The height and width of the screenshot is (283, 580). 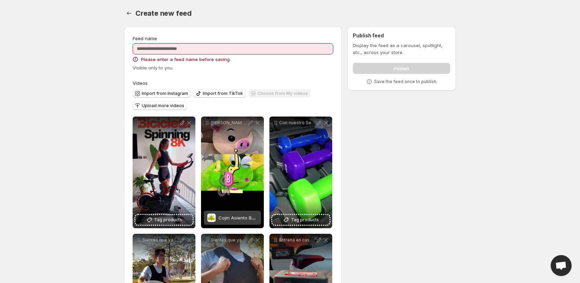 What do you see at coordinates (145, 38) in the screenshot?
I see `span: Feed name` at bounding box center [145, 38].